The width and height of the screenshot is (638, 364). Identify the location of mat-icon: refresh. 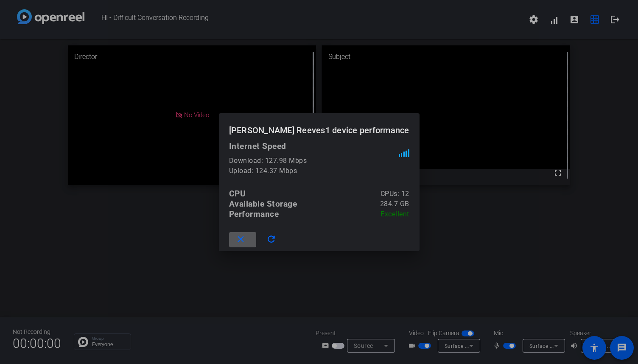
(271, 239).